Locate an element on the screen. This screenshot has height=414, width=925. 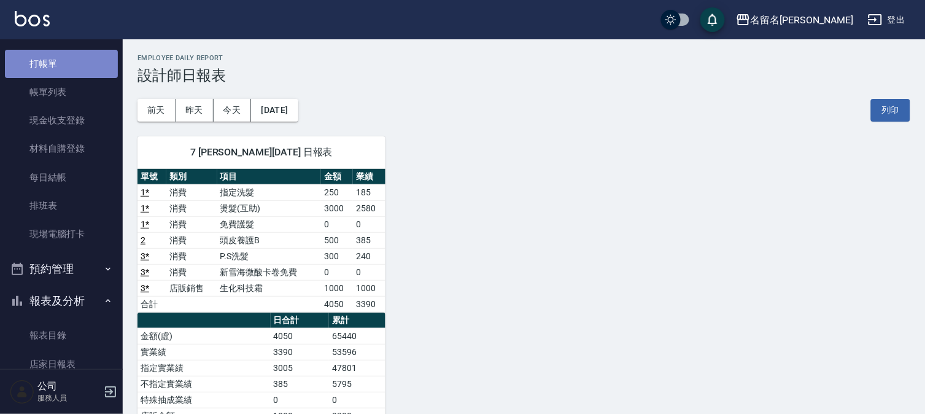
button: 登出 is located at coordinates (886, 20).